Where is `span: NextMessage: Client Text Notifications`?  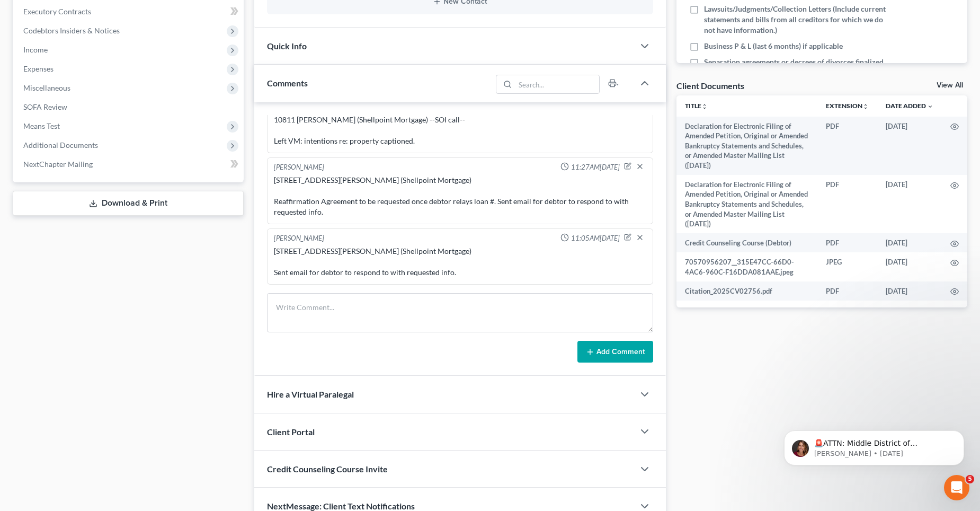 span: NextMessage: Client Text Notifications is located at coordinates (340, 506).